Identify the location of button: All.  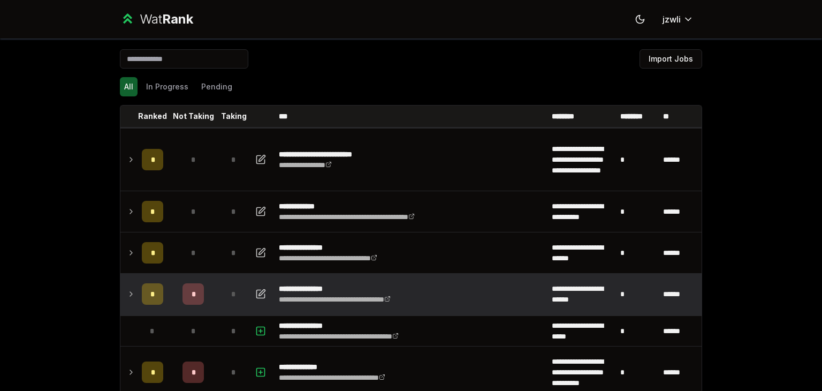
(128, 87).